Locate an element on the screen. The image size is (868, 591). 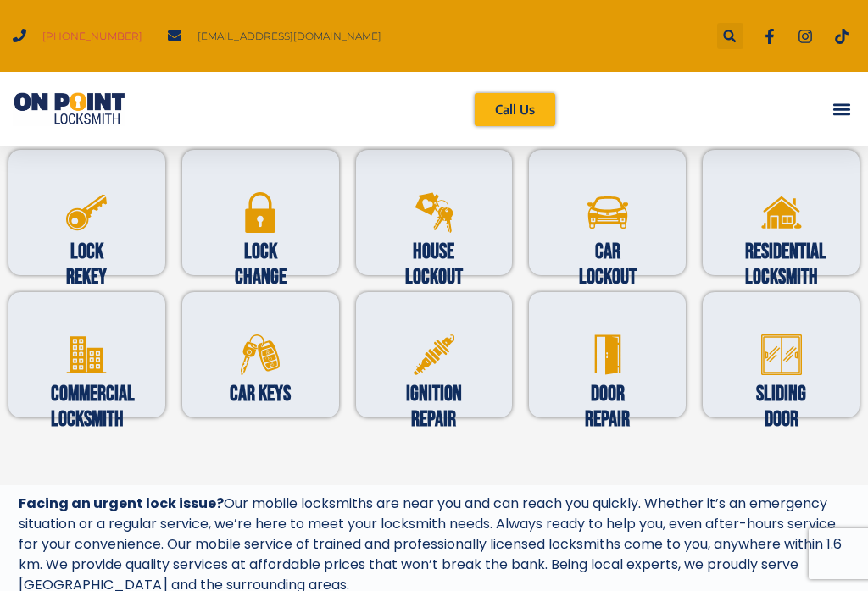
h2: Car Lockout is located at coordinates (607, 265).